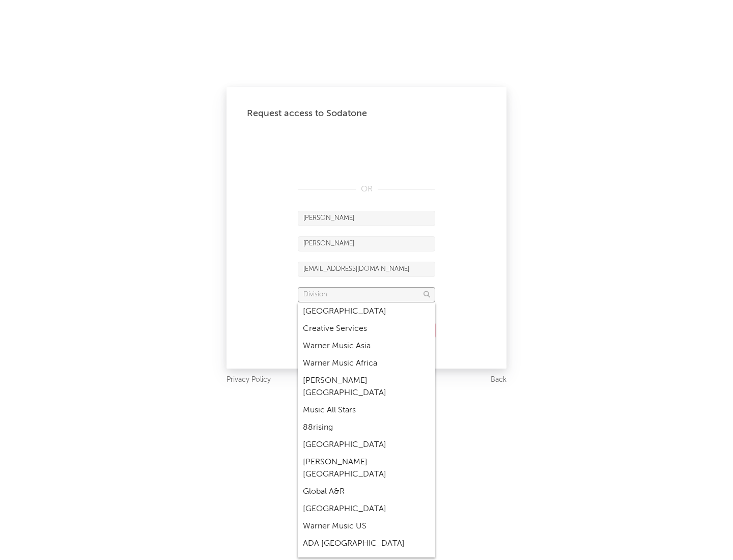  I want to click on div: Creative Services, so click(366, 329).